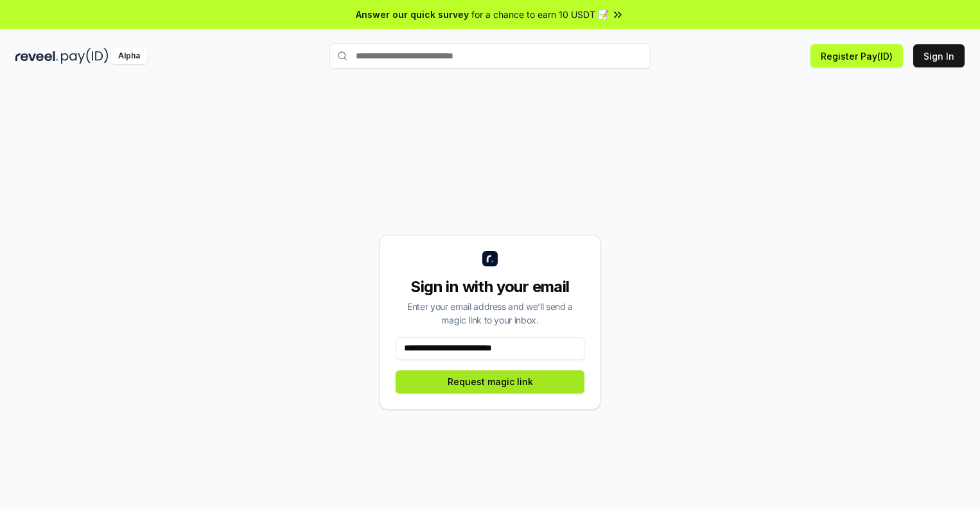 The height and width of the screenshot is (509, 980). Describe the element at coordinates (37, 56) in the screenshot. I see `img: reveel_dark` at that location.